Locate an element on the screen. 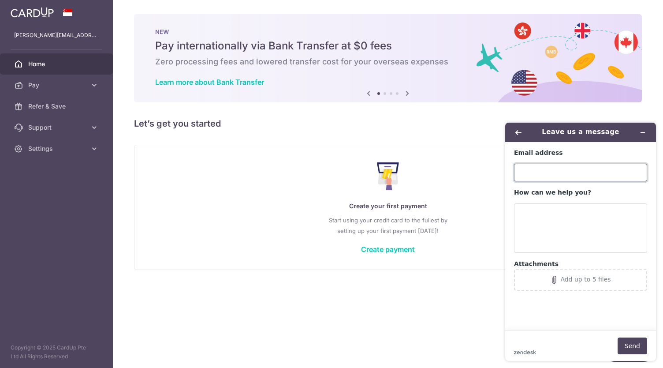 This screenshot has height=368, width=663. p: NEW is located at coordinates (388, 32).